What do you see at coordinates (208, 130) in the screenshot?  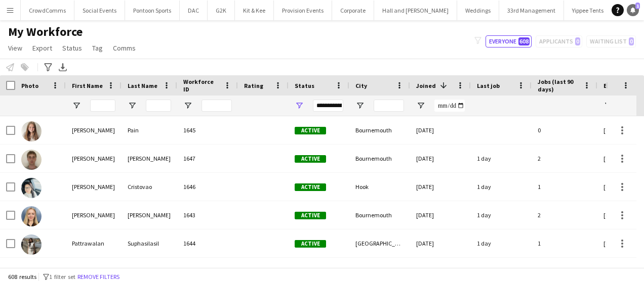 I see `div: 1645` at bounding box center [208, 130].